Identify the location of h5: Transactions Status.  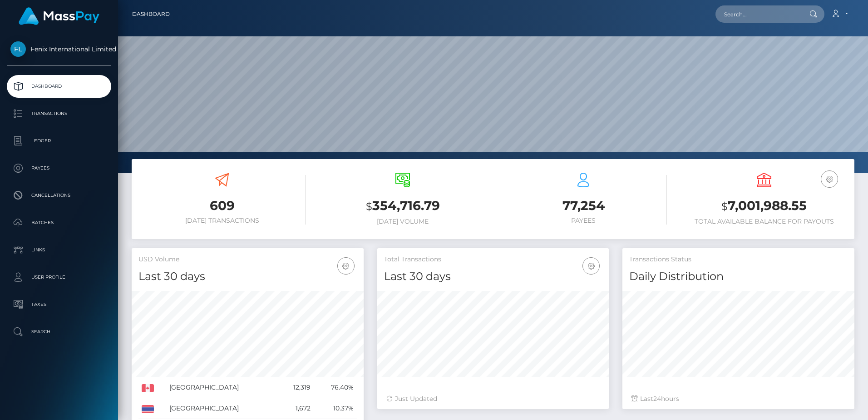
(738, 260).